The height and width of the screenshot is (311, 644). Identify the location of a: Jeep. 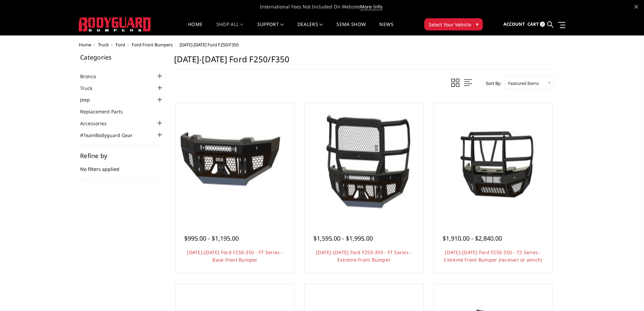
(89, 99).